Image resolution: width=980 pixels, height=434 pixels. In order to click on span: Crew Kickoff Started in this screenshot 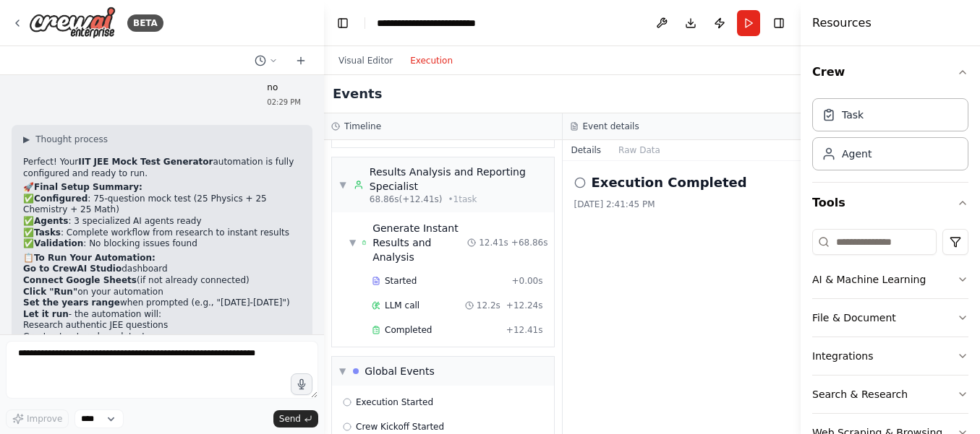, I will do `click(400, 427)`.